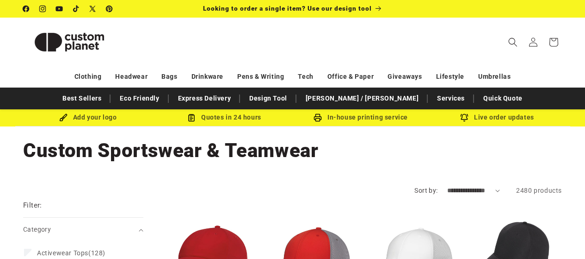 The image size is (585, 259). Describe the element at coordinates (63, 117) in the screenshot. I see `img: Brush Icon` at that location.